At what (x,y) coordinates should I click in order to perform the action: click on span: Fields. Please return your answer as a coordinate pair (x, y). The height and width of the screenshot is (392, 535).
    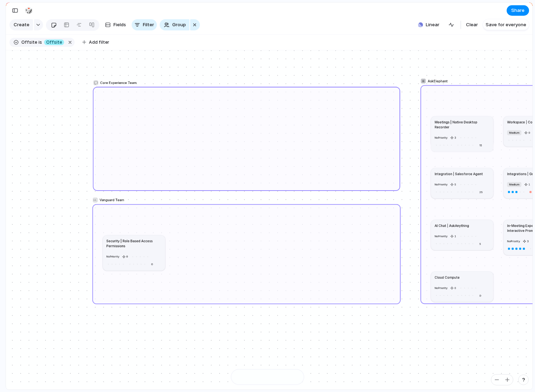
    Looking at the image, I should click on (120, 25).